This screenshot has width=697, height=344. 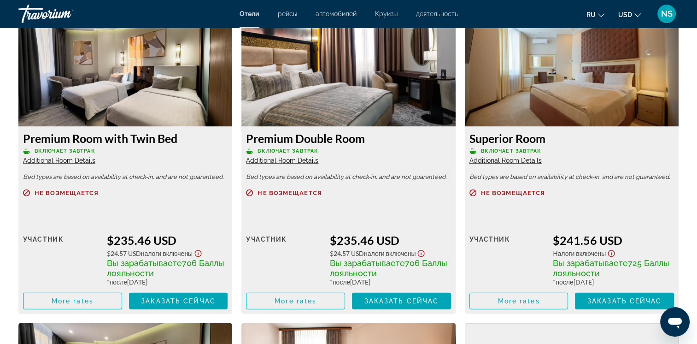 I want to click on span: деятельность, so click(x=437, y=14).